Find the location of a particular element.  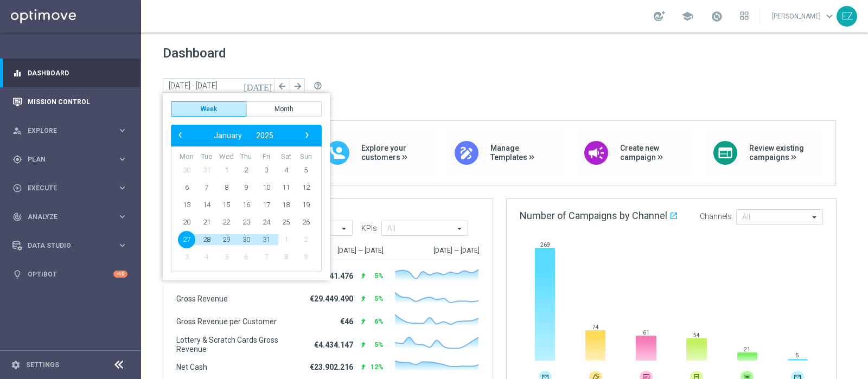

span: 26 is located at coordinates (306, 223).